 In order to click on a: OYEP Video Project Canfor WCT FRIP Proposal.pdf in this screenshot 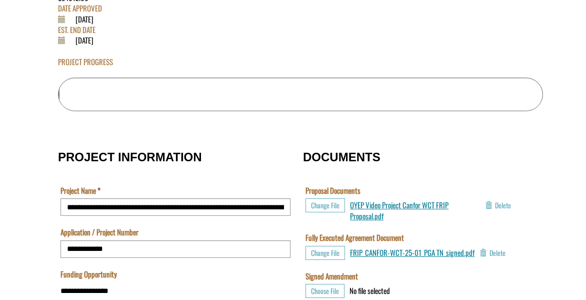, I will do `click(399, 210)`.